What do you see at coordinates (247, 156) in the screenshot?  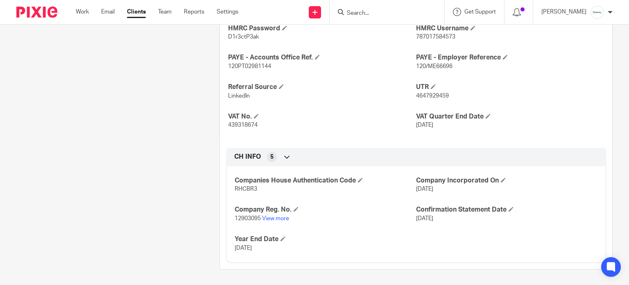 I see `span: CH INFO` at bounding box center [247, 156].